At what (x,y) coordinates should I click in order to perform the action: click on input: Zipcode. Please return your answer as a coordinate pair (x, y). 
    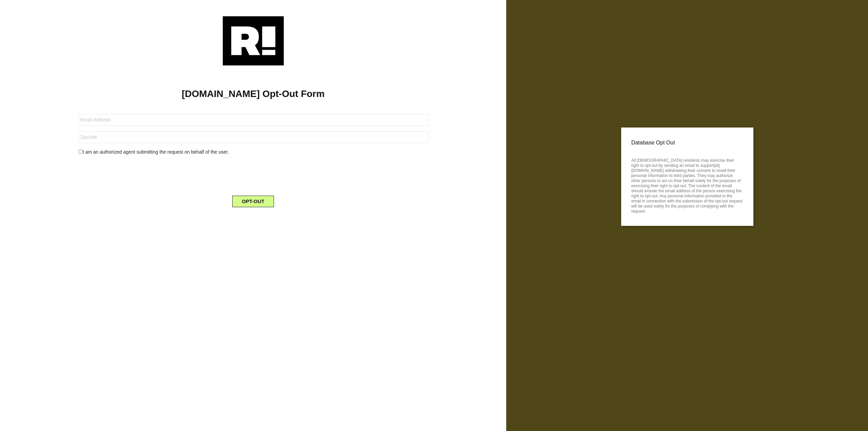
    Looking at the image, I should click on (253, 137).